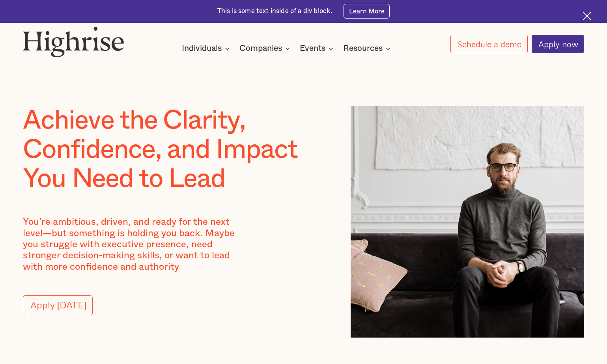 The image size is (607, 364). Describe the element at coordinates (74, 42) in the screenshot. I see `img: Highrise logo` at that location.